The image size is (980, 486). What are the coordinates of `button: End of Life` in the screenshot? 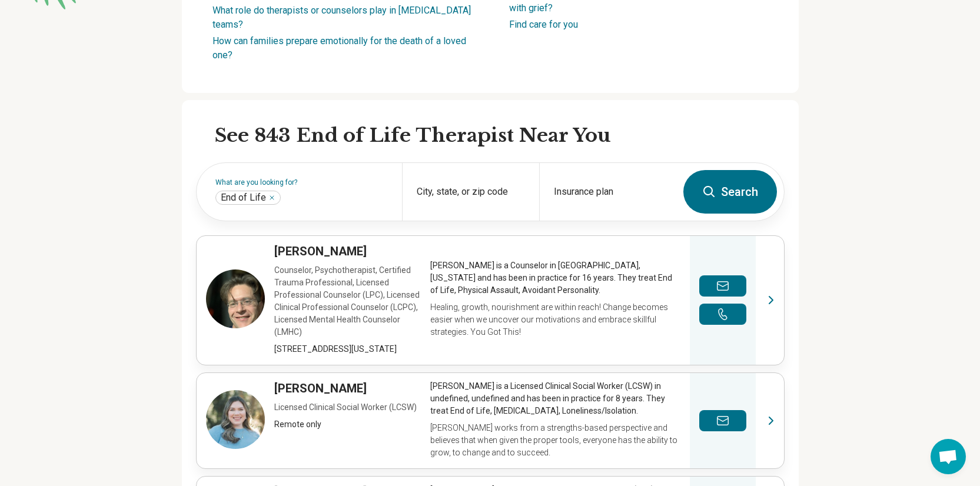 It's located at (272, 198).